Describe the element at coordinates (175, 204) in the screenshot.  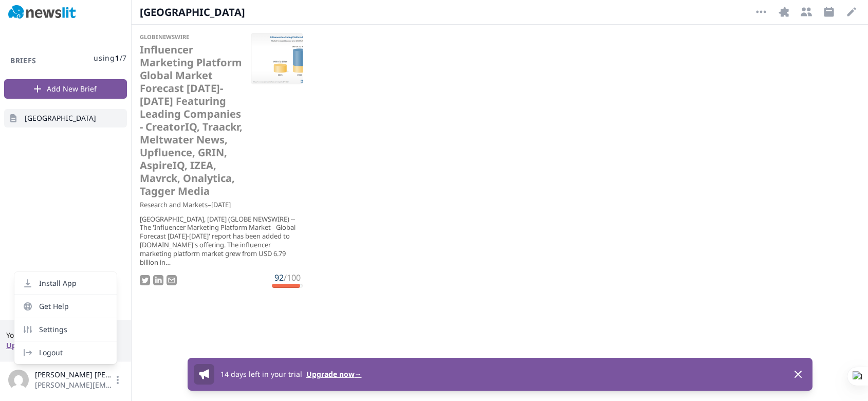
I see `span: Research and Markets –` at that location.